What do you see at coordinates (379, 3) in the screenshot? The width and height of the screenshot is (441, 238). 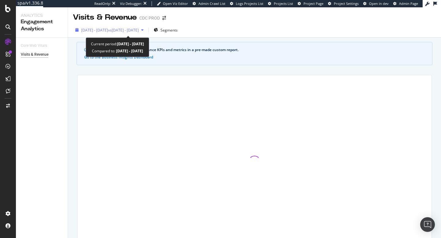 I see `span: Open in dev` at bounding box center [379, 3].